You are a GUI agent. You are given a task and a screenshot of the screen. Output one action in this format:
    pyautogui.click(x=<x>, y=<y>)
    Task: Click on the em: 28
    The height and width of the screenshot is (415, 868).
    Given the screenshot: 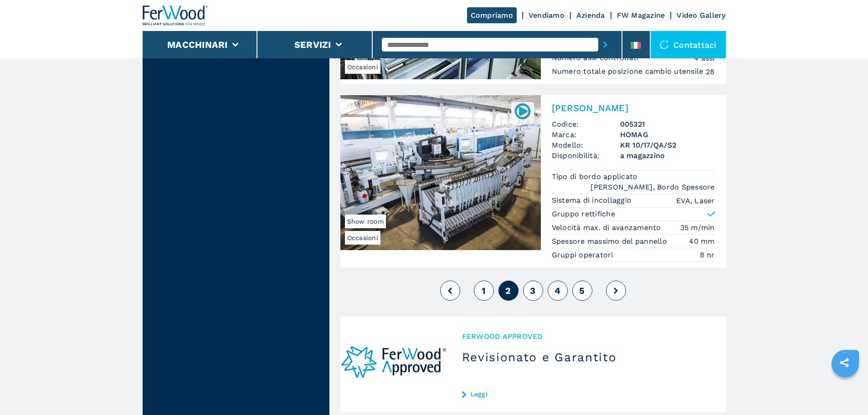 What is the action you would take?
    pyautogui.click(x=710, y=71)
    